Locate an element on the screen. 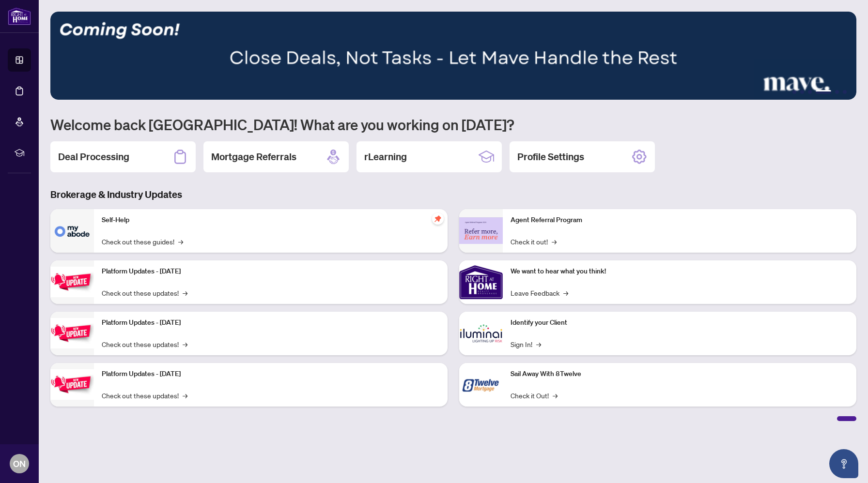 The height and width of the screenshot is (483, 868). a: Check out these guides!→ is located at coordinates (142, 242).